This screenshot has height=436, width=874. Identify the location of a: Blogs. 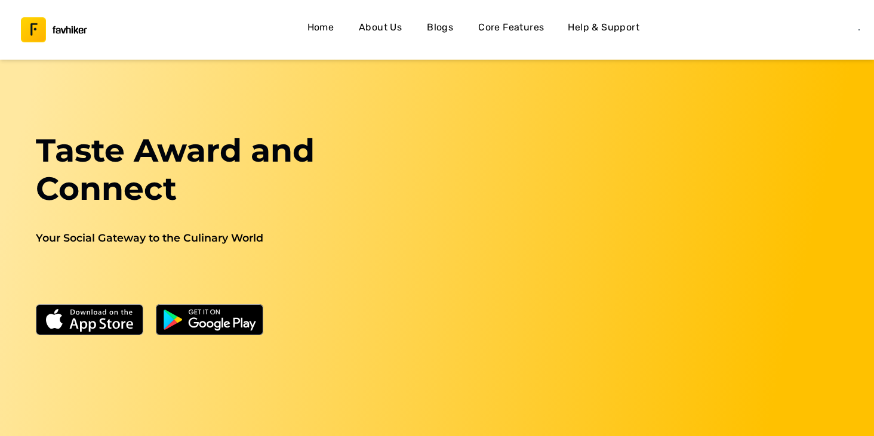
(440, 30).